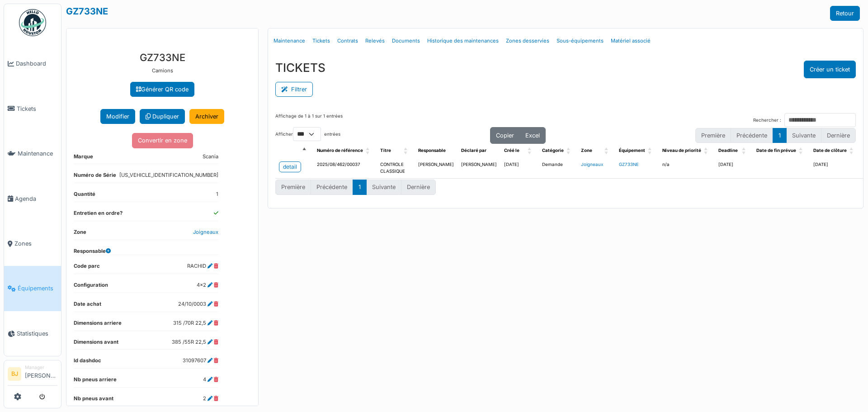 The height and width of the screenshot is (412, 868). What do you see at coordinates (91, 287) in the screenshot?
I see `dt: Configuration` at bounding box center [91, 287].